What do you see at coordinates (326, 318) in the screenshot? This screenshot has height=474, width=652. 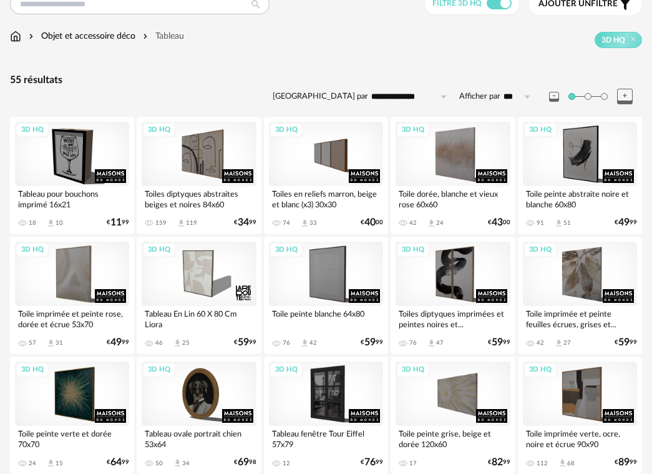 I see `div: Toile peinte blanche 64x80` at bounding box center [326, 318].